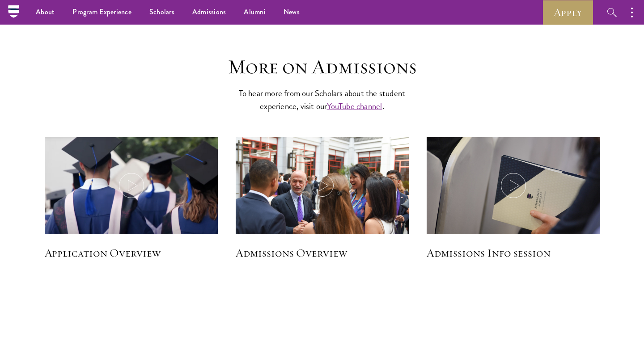  What do you see at coordinates (131, 253) in the screenshot?
I see `h5: Application Overview` at bounding box center [131, 253].